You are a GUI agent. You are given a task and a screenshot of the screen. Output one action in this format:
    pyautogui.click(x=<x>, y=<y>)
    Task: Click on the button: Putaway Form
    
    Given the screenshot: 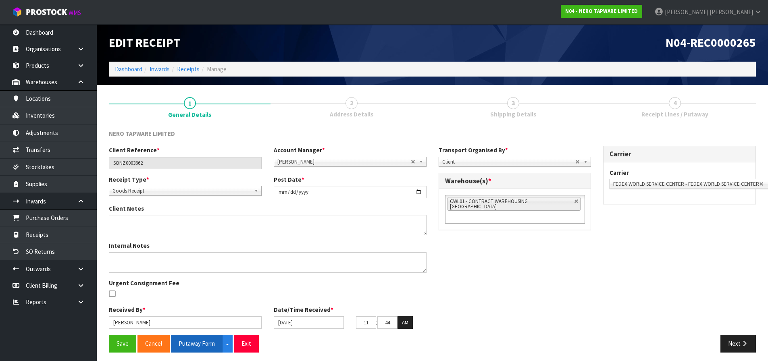 What is the action you would take?
    pyautogui.click(x=197, y=343)
    